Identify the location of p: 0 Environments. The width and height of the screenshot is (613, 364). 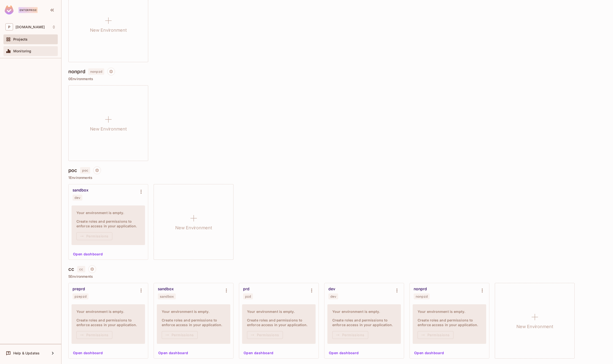
(337, 79).